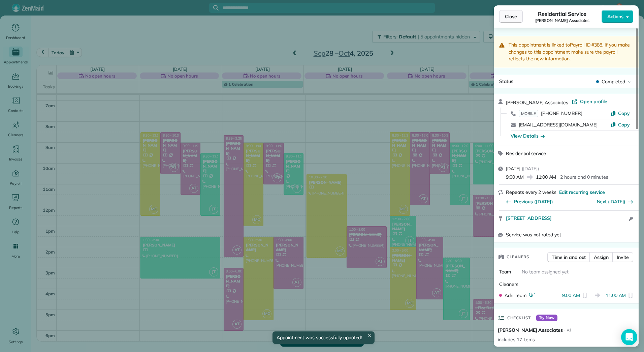  I want to click on button: Invite, so click(622, 257).